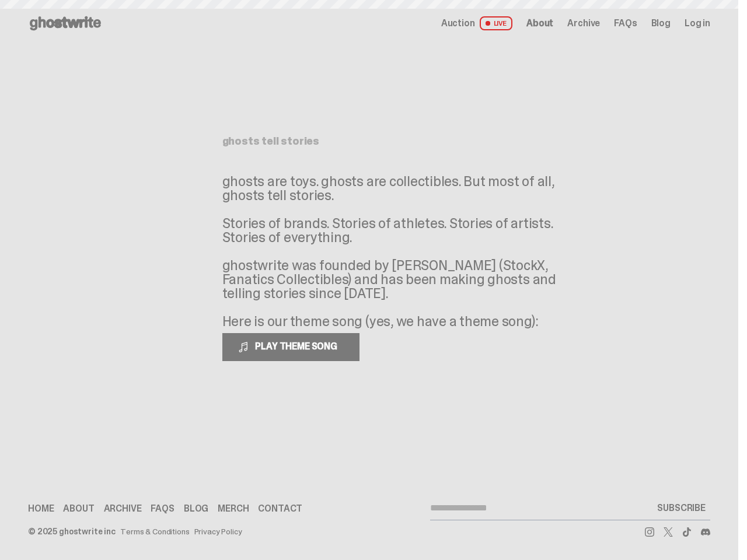  Describe the element at coordinates (291, 347) in the screenshot. I see `button: PLAY THEME SONG` at that location.